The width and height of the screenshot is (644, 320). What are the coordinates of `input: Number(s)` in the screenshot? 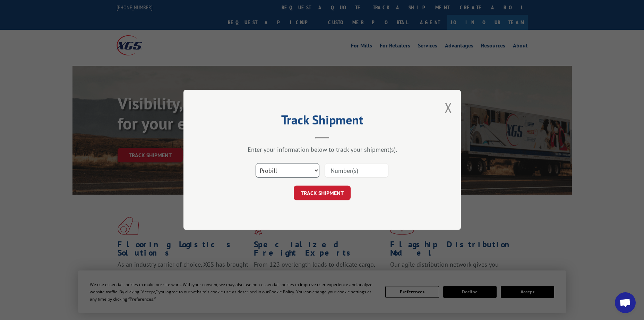 It's located at (356, 171).